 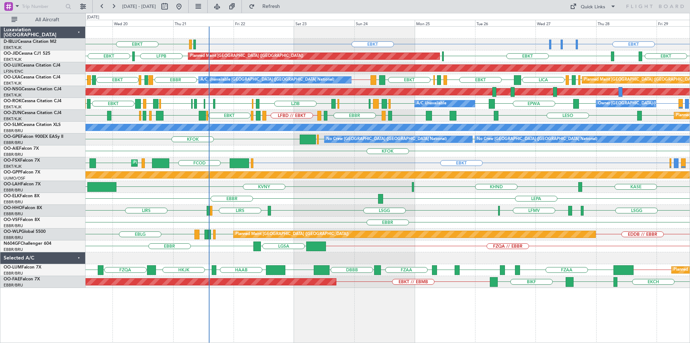 I want to click on span: OO-LUM, so click(x=13, y=267).